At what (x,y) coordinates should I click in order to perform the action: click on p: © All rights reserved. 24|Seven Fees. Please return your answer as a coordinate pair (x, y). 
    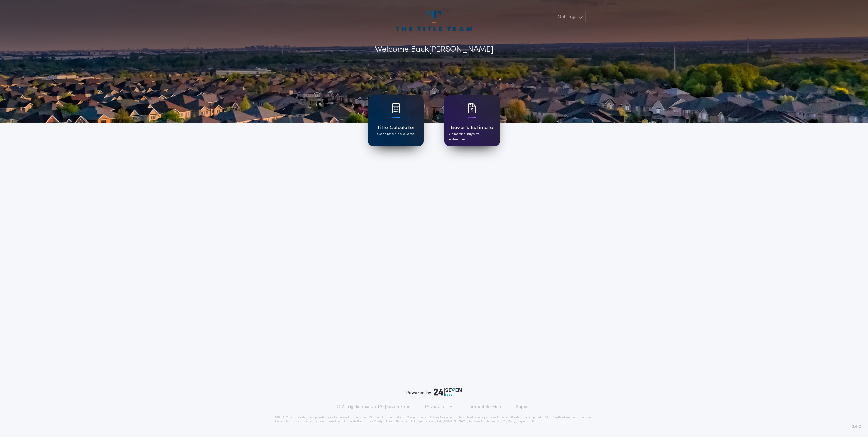
    Looking at the image, I should click on (374, 407).